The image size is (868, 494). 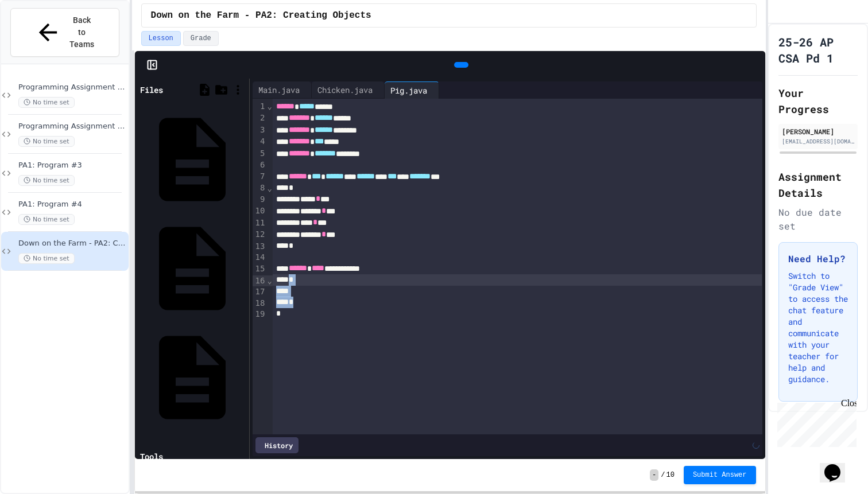 I want to click on div: 1, so click(x=260, y=107).